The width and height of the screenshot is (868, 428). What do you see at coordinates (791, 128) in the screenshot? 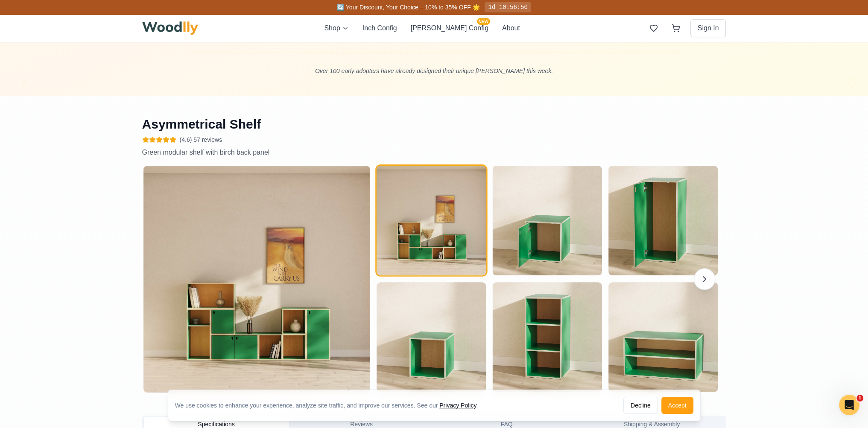
I see `button: Green` at bounding box center [791, 128].